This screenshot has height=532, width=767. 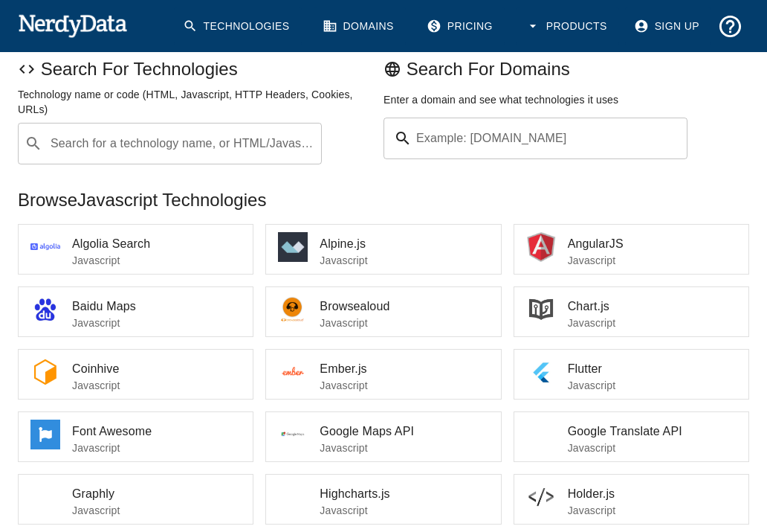 I want to click on a: Ember.jsJavascript, so click(x=383, y=374).